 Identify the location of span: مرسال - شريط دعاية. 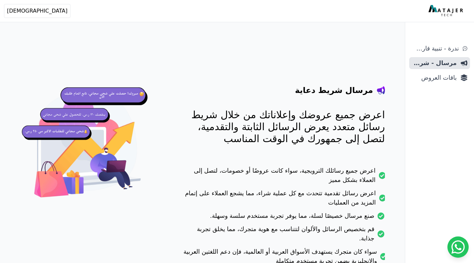
(434, 63).